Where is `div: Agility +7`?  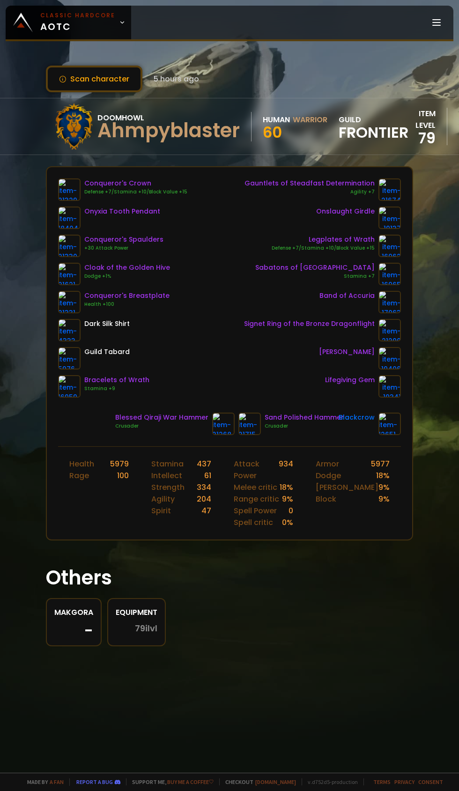
div: Agility +7 is located at coordinates (310, 192).